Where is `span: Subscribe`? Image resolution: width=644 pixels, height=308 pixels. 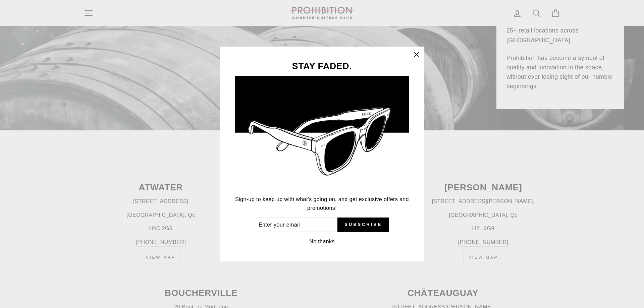
span: Subscribe is located at coordinates (363, 224).